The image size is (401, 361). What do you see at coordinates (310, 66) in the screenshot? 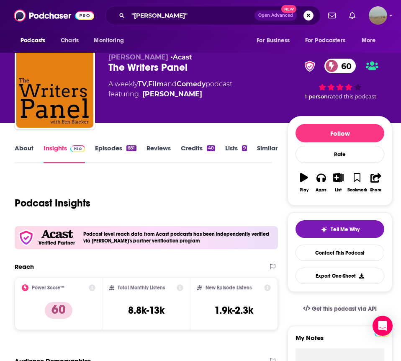
I see `img: verified Badge` at bounding box center [310, 66].